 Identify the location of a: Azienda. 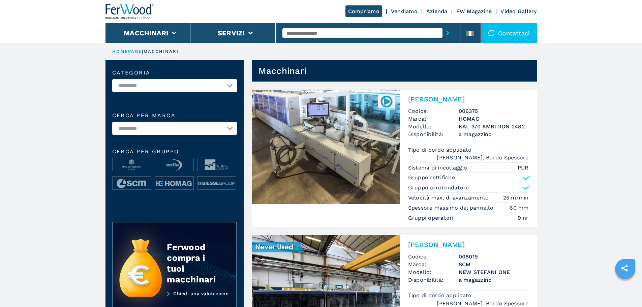
(437, 11).